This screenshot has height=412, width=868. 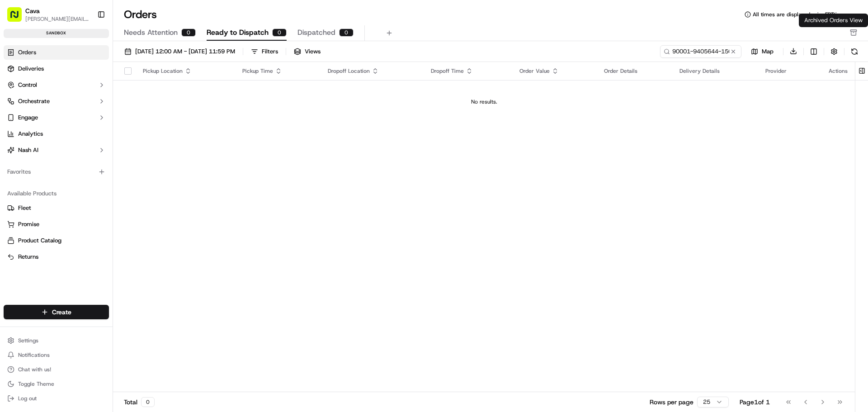 What do you see at coordinates (18, 18) in the screenshot?
I see `img: Nash` at bounding box center [18, 18].